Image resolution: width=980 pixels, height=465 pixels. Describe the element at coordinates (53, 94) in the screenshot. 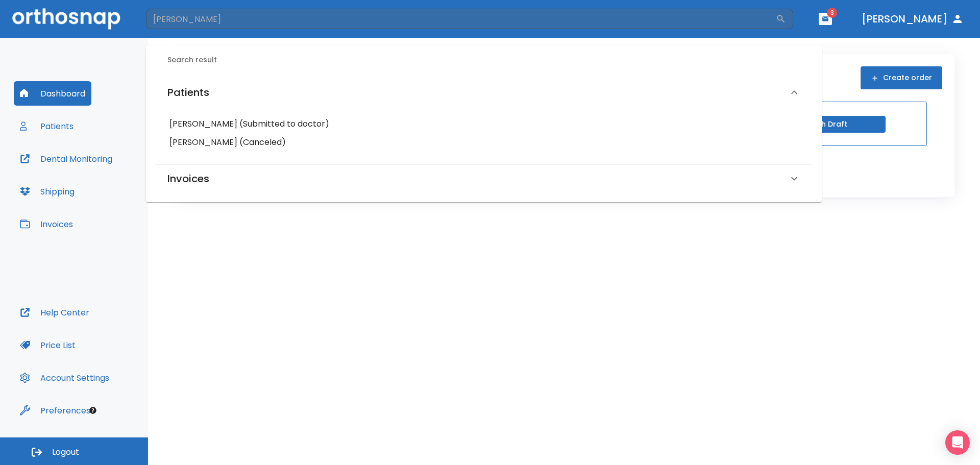

I see `button: Dashboard` at that location.